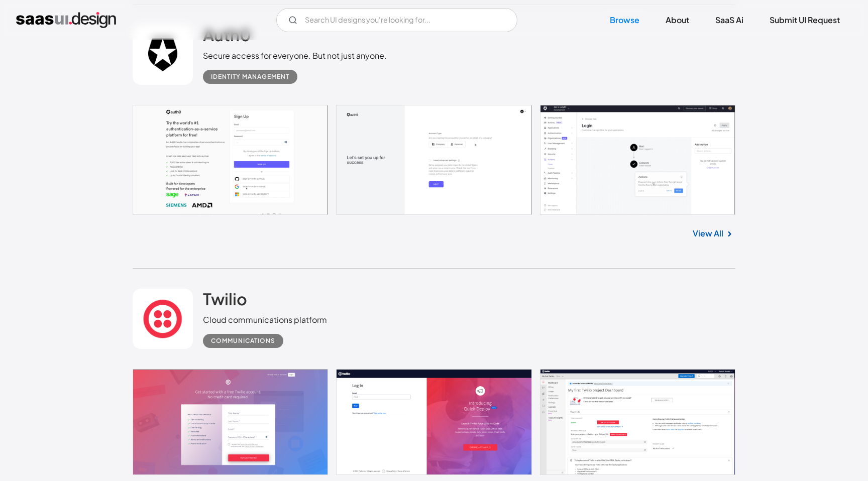 The image size is (868, 481). What do you see at coordinates (396, 20) in the screenshot?
I see `input: Search UI designs you're looking for...` at bounding box center [396, 20].